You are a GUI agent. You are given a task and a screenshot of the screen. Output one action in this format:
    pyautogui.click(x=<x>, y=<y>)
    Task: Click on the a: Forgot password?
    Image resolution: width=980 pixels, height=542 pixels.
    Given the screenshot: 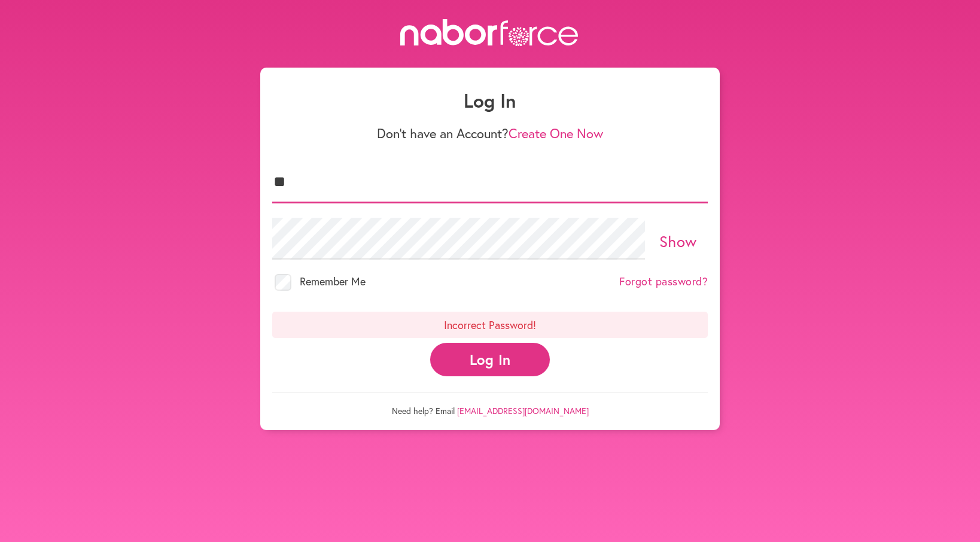 What is the action you would take?
    pyautogui.click(x=663, y=282)
    